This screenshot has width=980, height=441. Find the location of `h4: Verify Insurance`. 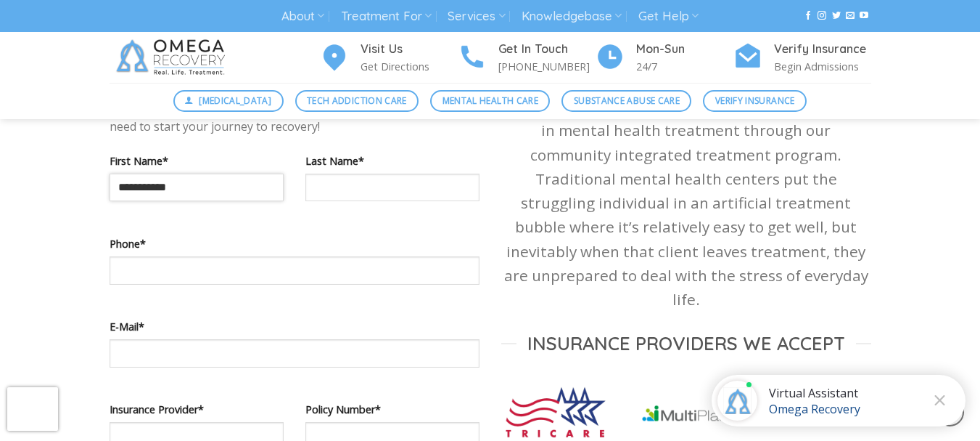

h4: Verify Insurance is located at coordinates (823, 49).